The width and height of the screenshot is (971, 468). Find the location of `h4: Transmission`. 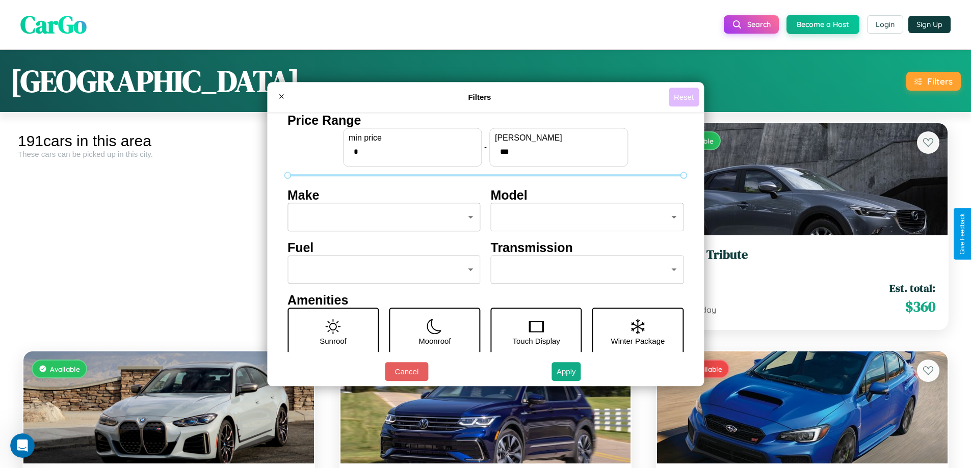

h4: Transmission is located at coordinates (587, 248).